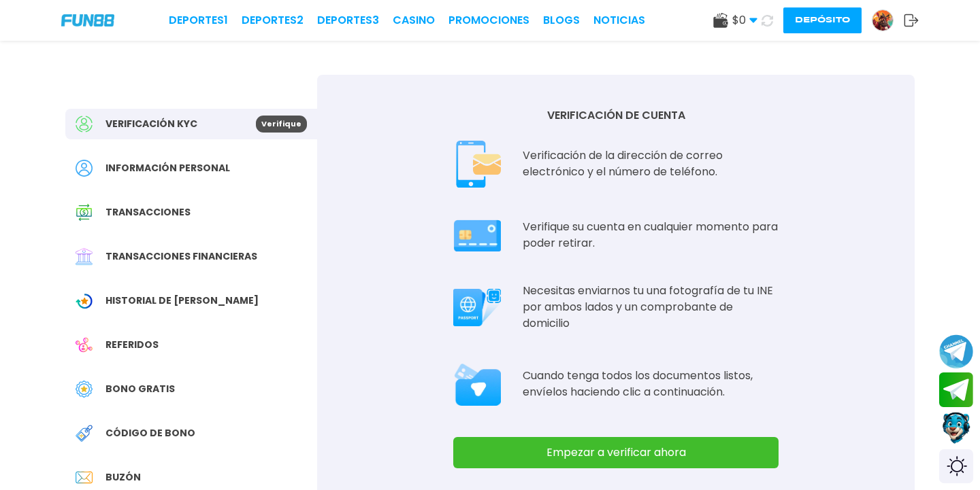 Image resolution: width=980 pixels, height=490 pixels. Describe the element at coordinates (132, 345) in the screenshot. I see `span: Referidos` at that location.